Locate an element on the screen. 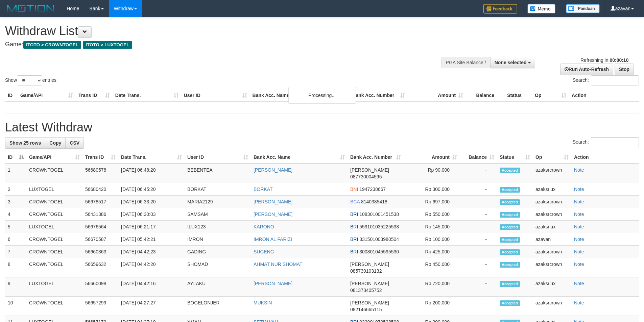 The height and width of the screenshot is (322, 644). td: Rp 300,000 is located at coordinates (432, 189).